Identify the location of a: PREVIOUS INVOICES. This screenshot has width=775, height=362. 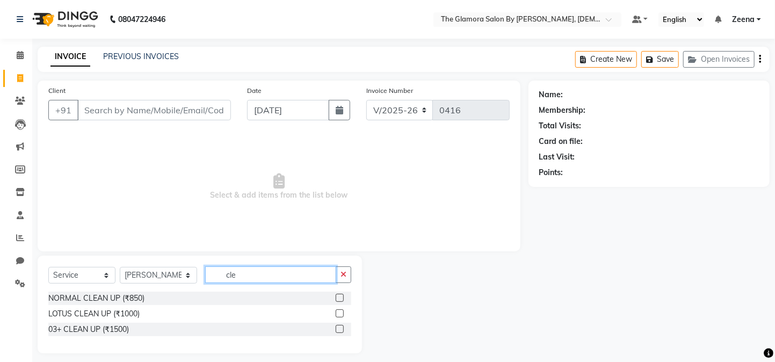
(141, 56).